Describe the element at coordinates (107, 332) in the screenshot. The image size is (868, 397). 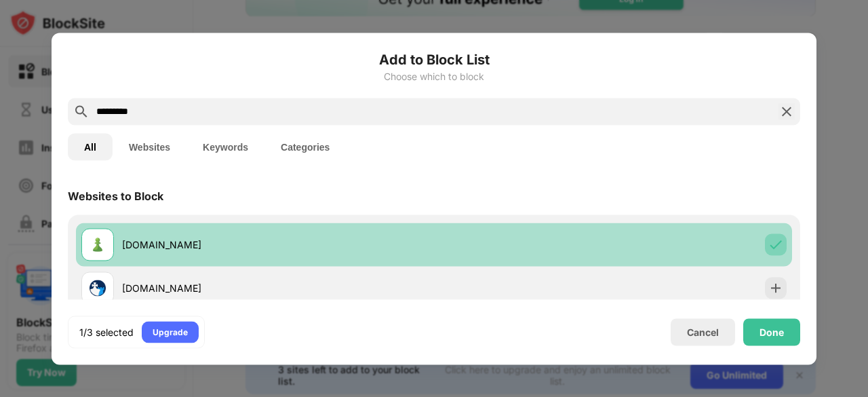
I see `div: 1/3 selected` at that location.